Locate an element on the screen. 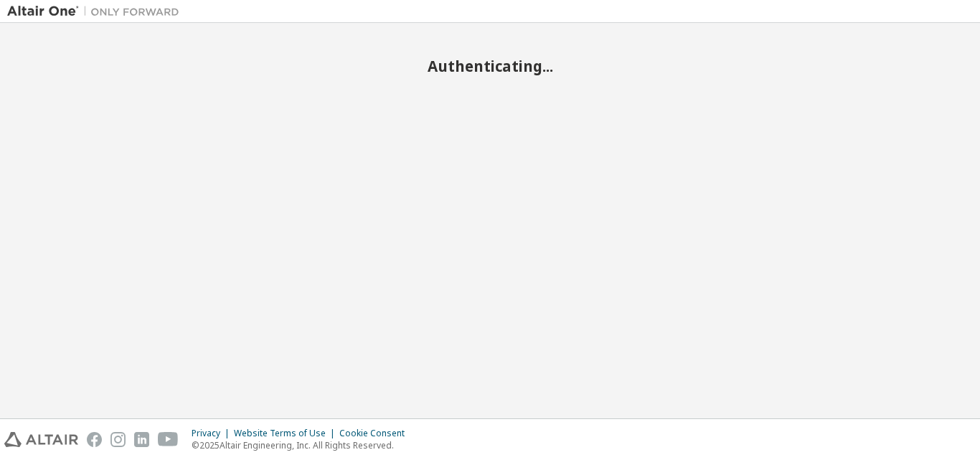  img: Altair One is located at coordinates (97, 12).